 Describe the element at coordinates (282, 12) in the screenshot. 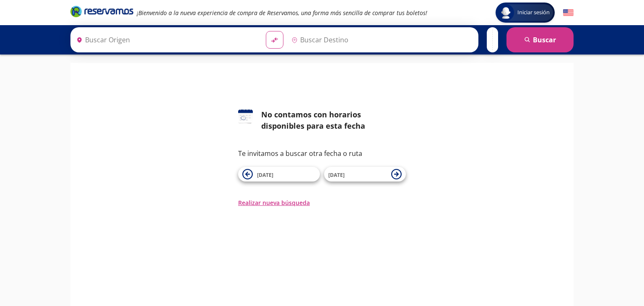

I see `em: ¡Bienvenido a la nueva experiencia de compra de Reservamos, una forma más sencilla de comprar tus...` at that location.